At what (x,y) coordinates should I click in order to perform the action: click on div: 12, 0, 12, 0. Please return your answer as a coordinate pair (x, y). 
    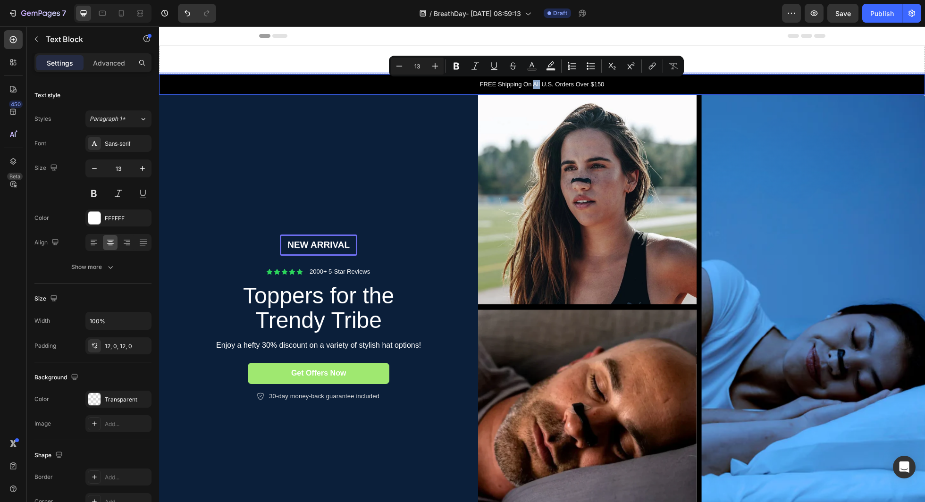
    Looking at the image, I should click on (127, 346).